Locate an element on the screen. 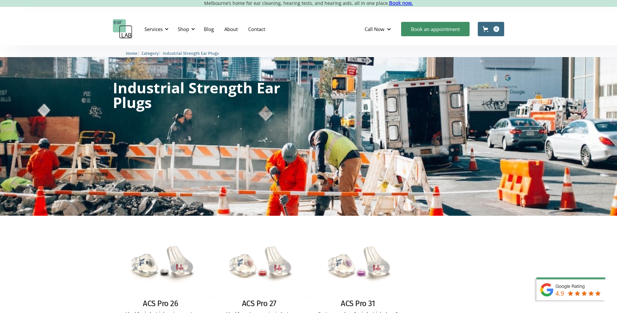  a: Contact is located at coordinates (257, 29).